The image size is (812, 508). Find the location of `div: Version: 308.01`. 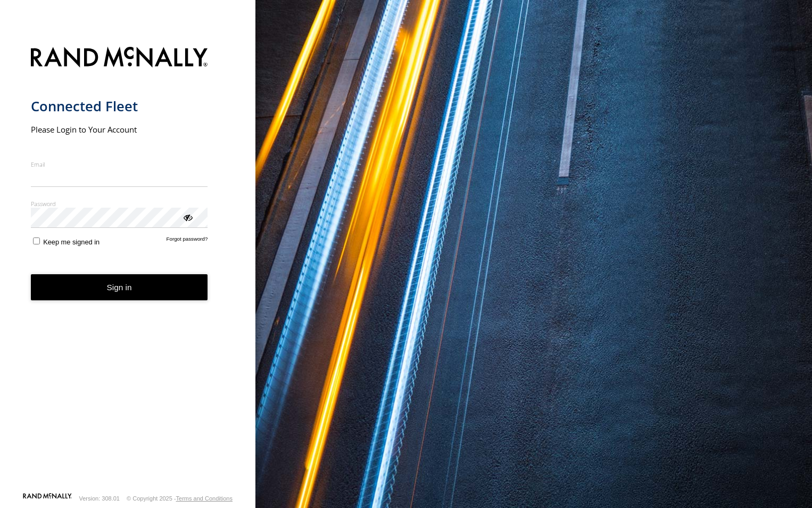

div: Version: 308.01 is located at coordinates (100, 499).